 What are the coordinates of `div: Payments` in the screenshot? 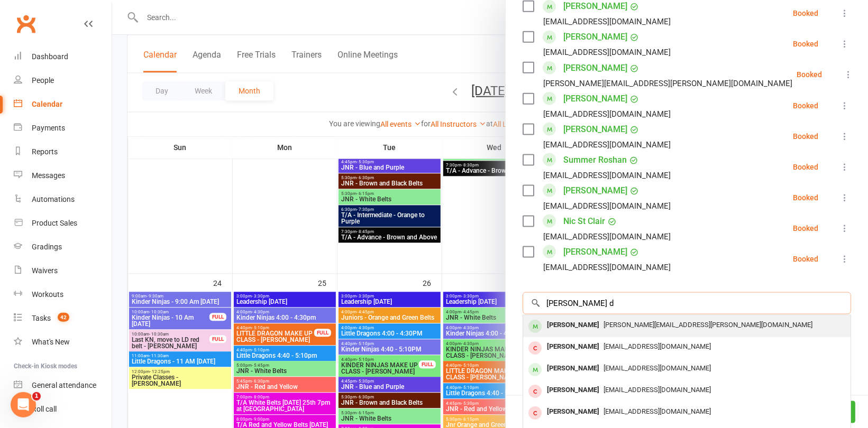 It's located at (48, 128).